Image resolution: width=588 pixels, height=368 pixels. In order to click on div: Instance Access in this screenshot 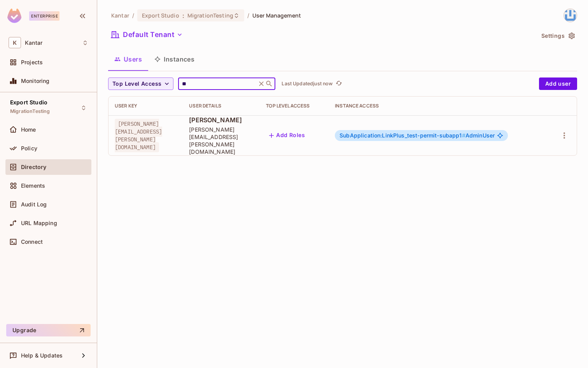, I will do `click(438, 106)`.